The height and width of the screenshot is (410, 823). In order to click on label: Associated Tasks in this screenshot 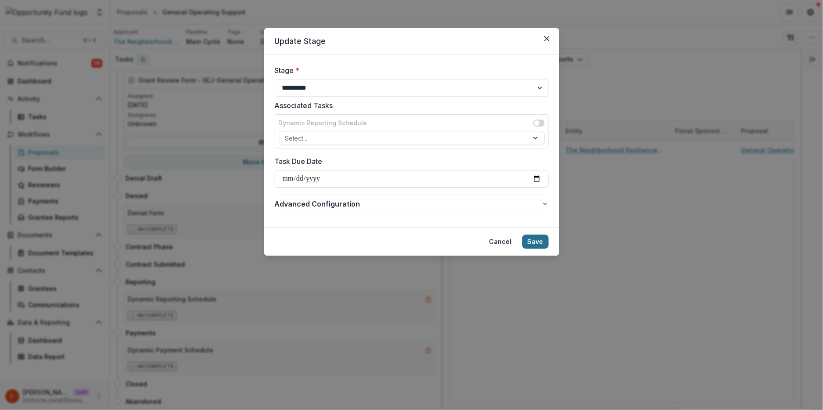, I will do `click(409, 105)`.